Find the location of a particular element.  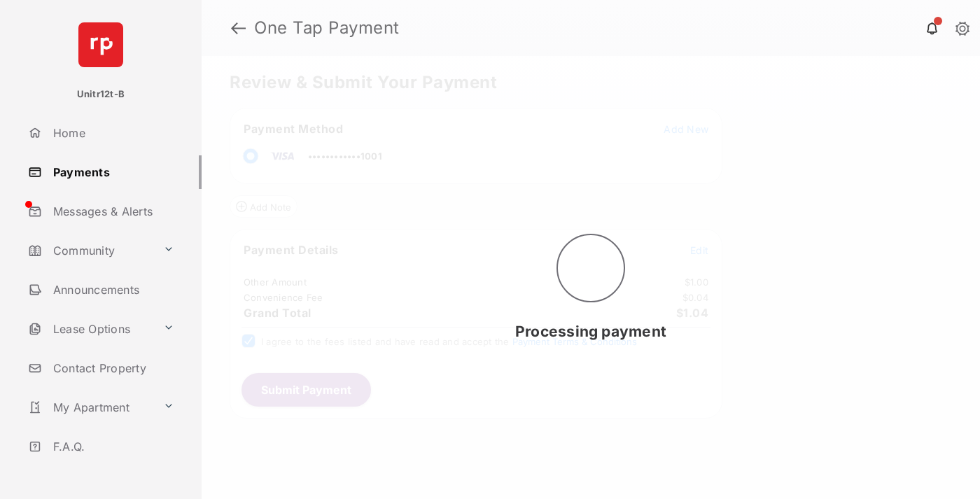

strong: One Tap Payment is located at coordinates (327, 28).